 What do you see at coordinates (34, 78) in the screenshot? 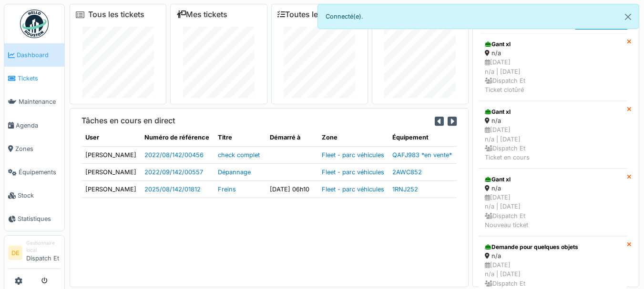
I see `a: Tickets` at bounding box center [34, 78].